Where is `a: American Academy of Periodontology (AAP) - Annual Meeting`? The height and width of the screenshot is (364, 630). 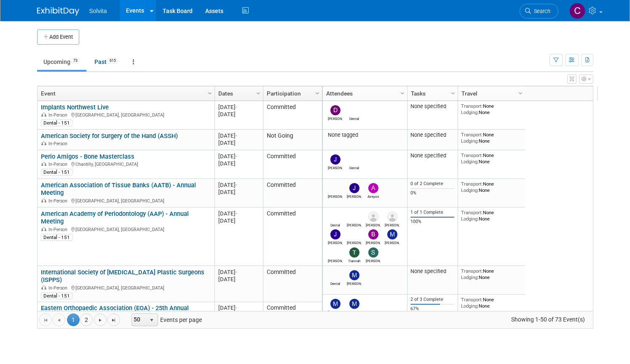
a: American Academy of Periodontology (AAP) - Annual Meeting is located at coordinates (114, 218).